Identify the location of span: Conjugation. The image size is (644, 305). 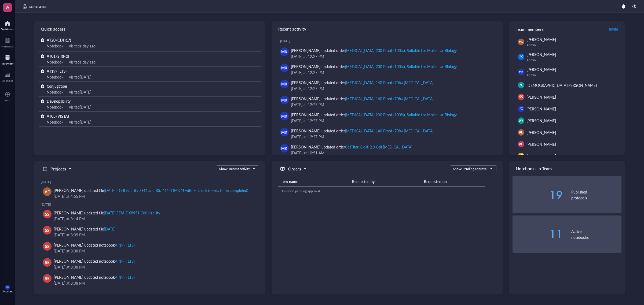
(57, 86).